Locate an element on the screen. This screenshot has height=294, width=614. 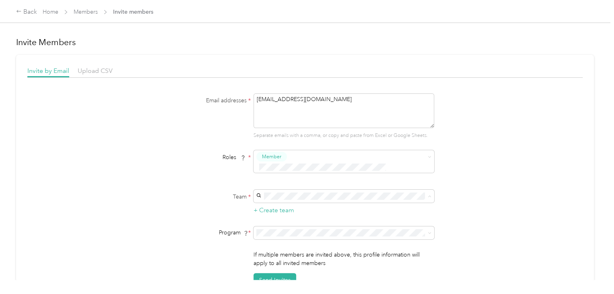
h1: Invite Members is located at coordinates (305, 42).